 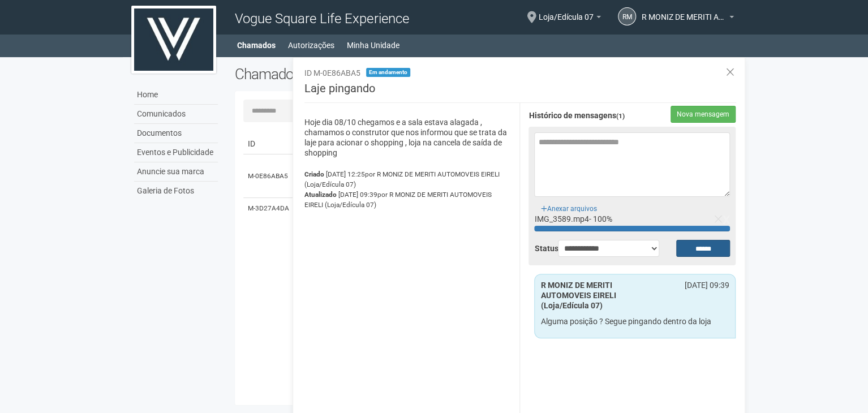 I want to click on a: Chamados, so click(x=256, y=46).